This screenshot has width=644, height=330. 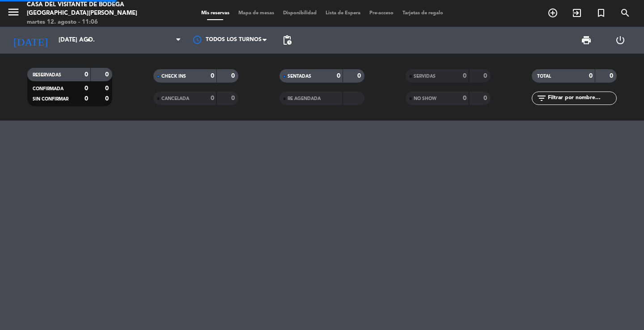 I want to click on i: turned_in_not, so click(x=601, y=13).